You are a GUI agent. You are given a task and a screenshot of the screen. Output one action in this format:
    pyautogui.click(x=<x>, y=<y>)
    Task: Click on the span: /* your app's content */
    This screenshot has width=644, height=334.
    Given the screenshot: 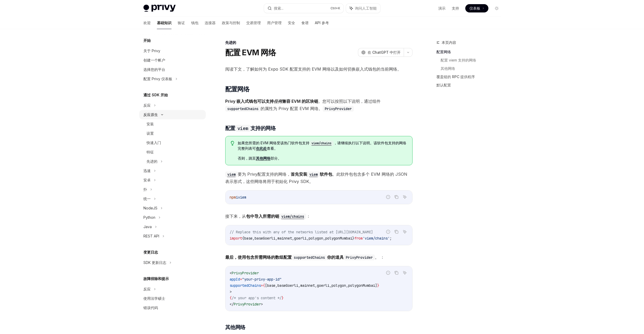 What is the action you would take?
    pyautogui.click(x=257, y=298)
    